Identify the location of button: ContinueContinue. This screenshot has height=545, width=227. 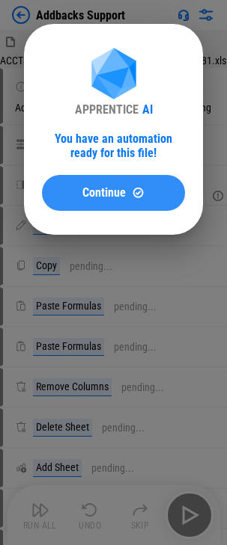
(113, 193).